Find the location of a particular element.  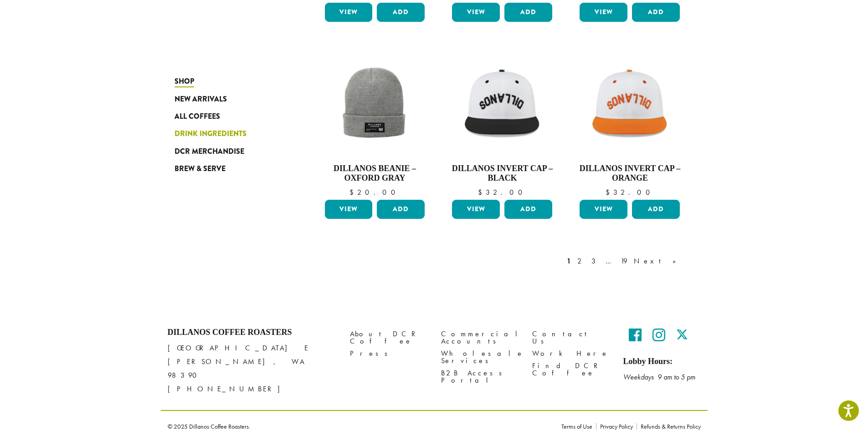

span: Drink Ingredients is located at coordinates (211, 134).